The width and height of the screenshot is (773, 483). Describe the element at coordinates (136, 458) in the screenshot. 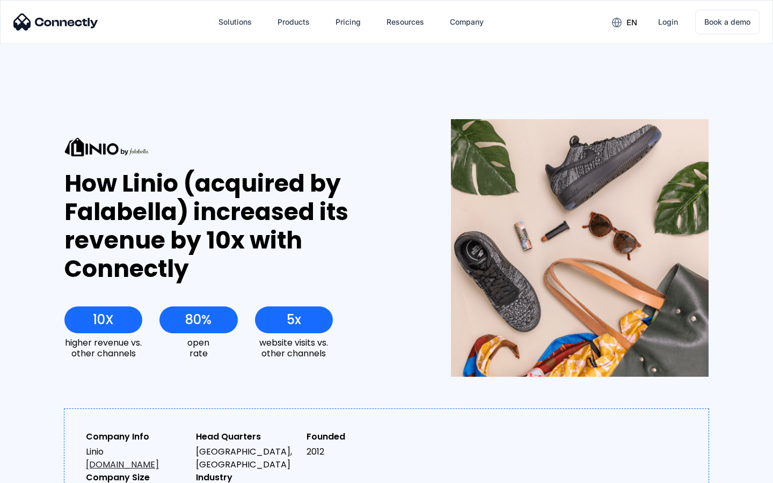

I see `div: Linio` at that location.